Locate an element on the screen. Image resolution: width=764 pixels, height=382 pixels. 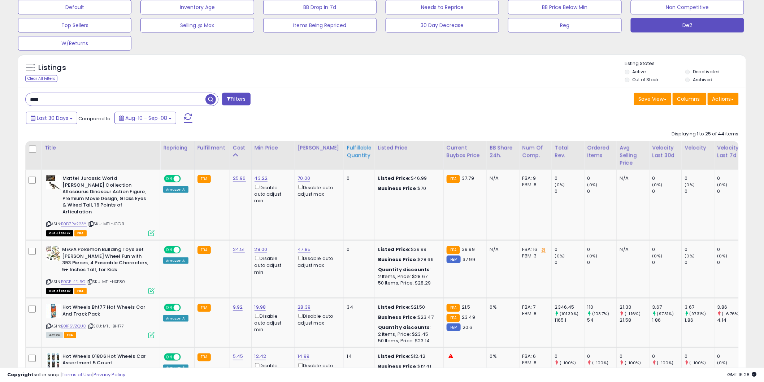
b: Quantity discounts is located at coordinates (404, 327).